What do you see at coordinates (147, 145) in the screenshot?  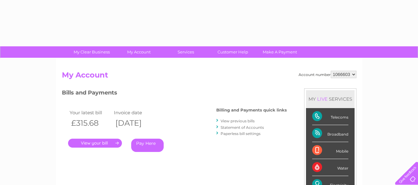 I see `a: Pay Here` at bounding box center [147, 145].